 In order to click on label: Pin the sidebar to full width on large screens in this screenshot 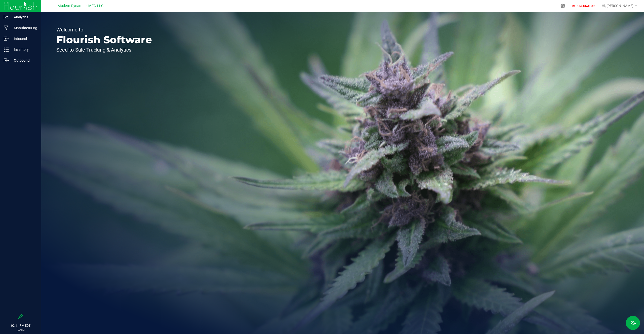, I will do `click(21, 317)`.